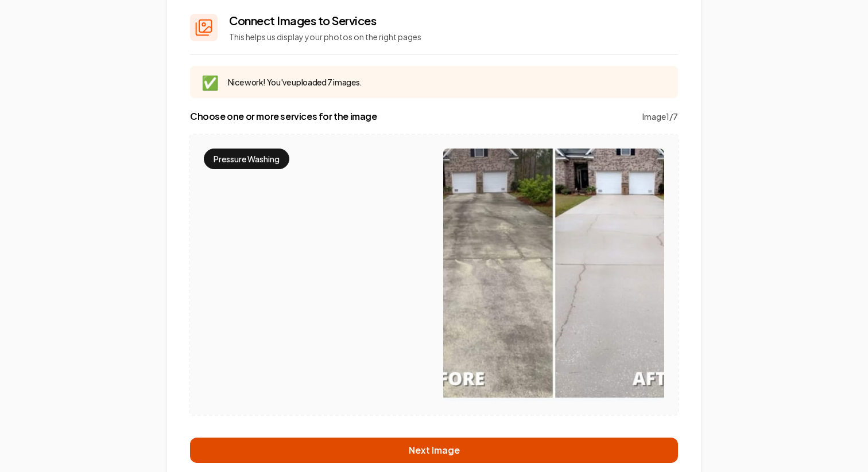  I want to click on button: Pressure Washing, so click(246, 159).